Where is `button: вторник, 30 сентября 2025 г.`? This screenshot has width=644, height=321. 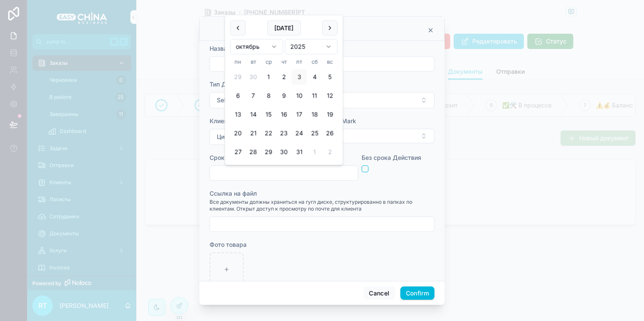 button: вторник, 30 сентября 2025 г. is located at coordinates (253, 77).